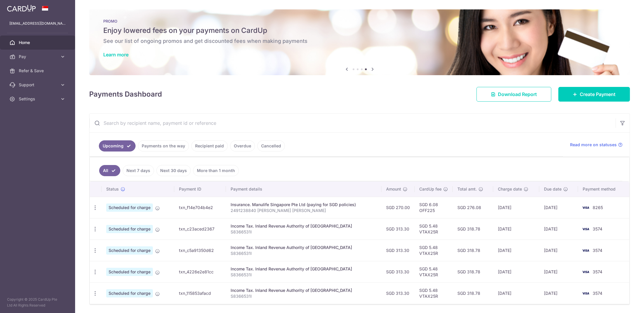 This screenshot has width=644, height=313. I want to click on span: Pay, so click(39, 57).